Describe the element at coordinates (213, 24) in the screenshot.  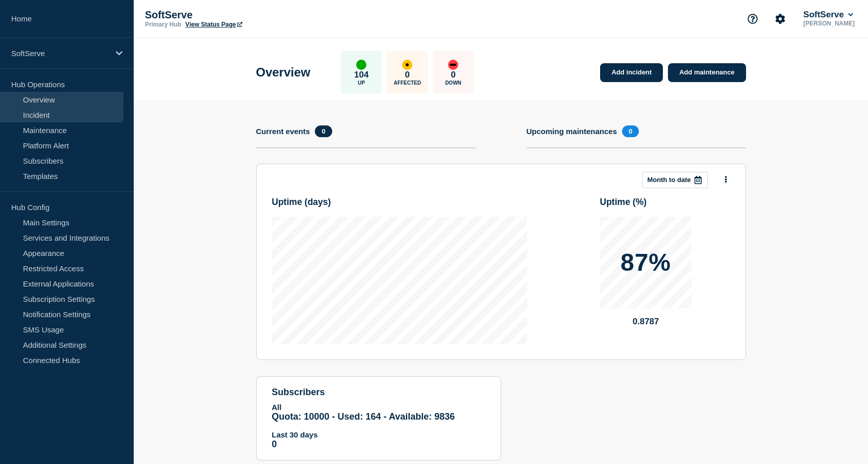
I see `a: View Status Page` at that location.